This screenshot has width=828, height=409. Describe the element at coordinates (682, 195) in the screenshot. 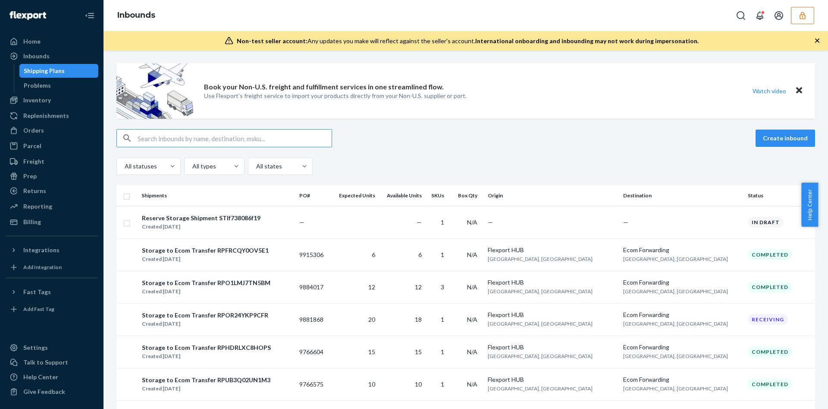

I see `th: Destination` at that location.